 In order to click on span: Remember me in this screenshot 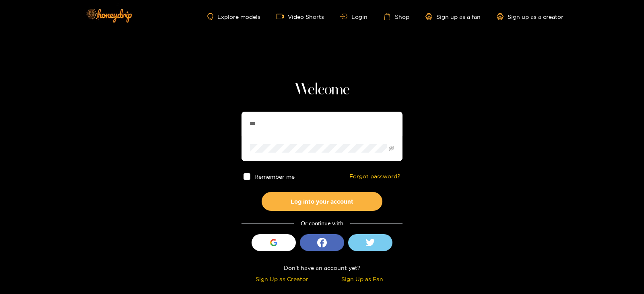, I will do `click(275, 177)`.